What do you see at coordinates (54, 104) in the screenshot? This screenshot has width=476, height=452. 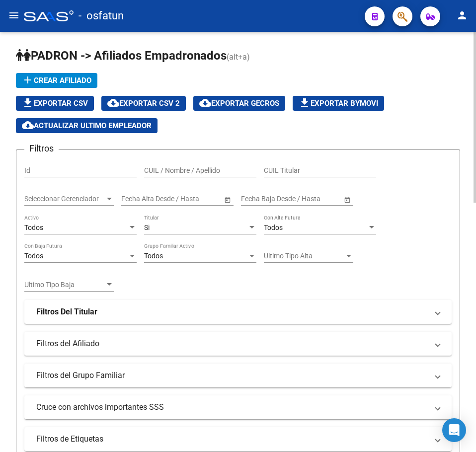 I see `span: Exportar CSV` at bounding box center [54, 104].